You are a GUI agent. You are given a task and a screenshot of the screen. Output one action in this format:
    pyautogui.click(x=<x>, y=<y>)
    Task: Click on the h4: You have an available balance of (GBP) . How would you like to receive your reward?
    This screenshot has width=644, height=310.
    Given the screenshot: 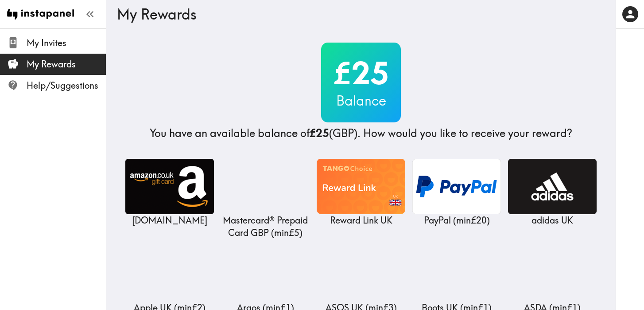 What is the action you would take?
    pyautogui.click(x=361, y=133)
    